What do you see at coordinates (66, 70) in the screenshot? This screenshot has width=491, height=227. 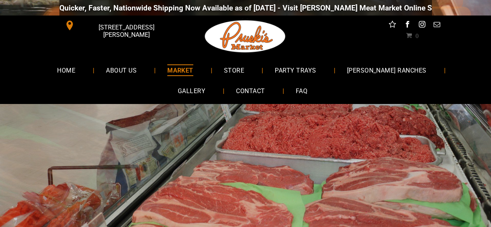 I see `a: HOME` at bounding box center [66, 70].